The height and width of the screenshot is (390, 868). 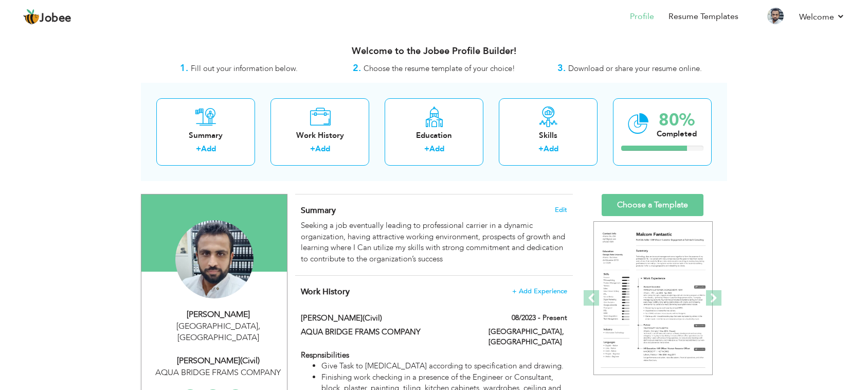 What do you see at coordinates (214, 260) in the screenshot?
I see `img: MUHAMMAD TAUSIF` at bounding box center [214, 260].